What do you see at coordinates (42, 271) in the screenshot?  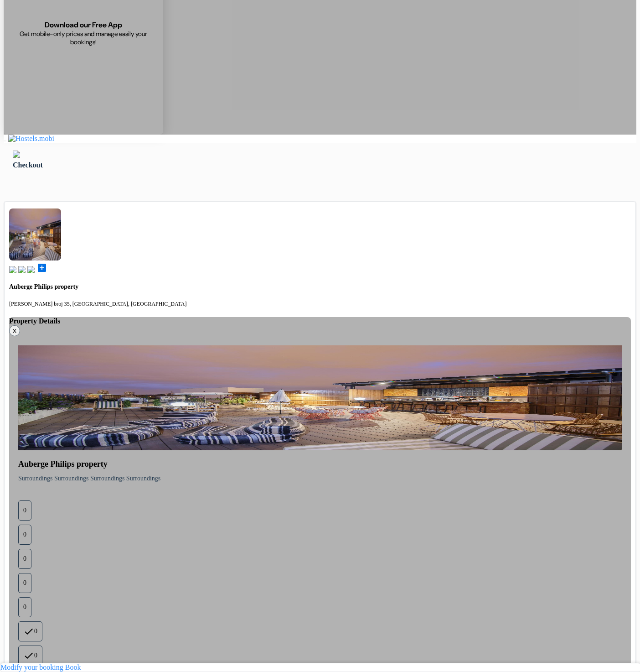 I see `a: add_box` at bounding box center [42, 271].